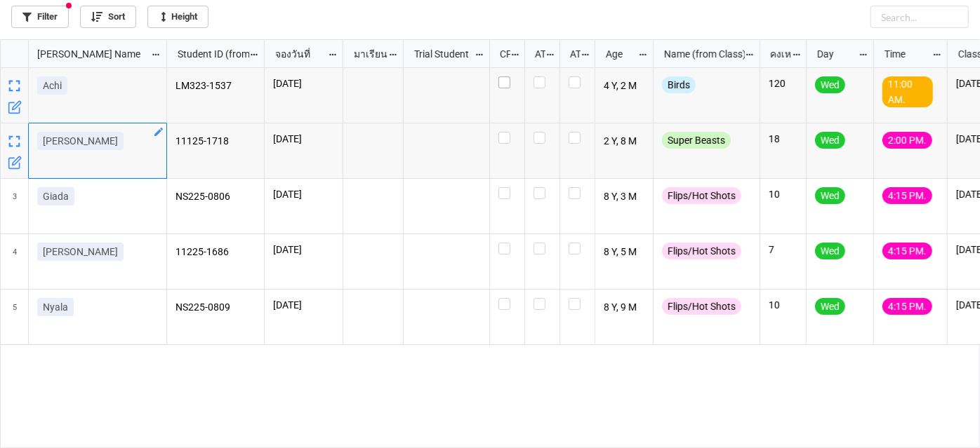 This screenshot has height=448, width=980. Describe the element at coordinates (624, 197) in the screenshot. I see `p: 8 Y, 3 M` at that location.